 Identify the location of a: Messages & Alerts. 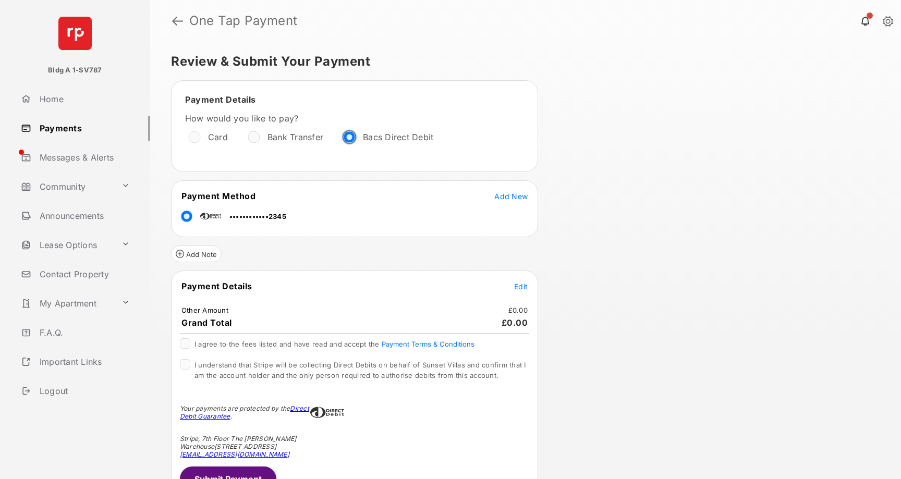
(83, 158).